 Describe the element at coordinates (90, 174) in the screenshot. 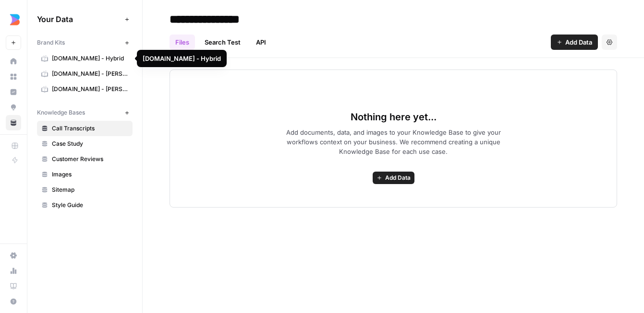

I see `span: Images` at that location.